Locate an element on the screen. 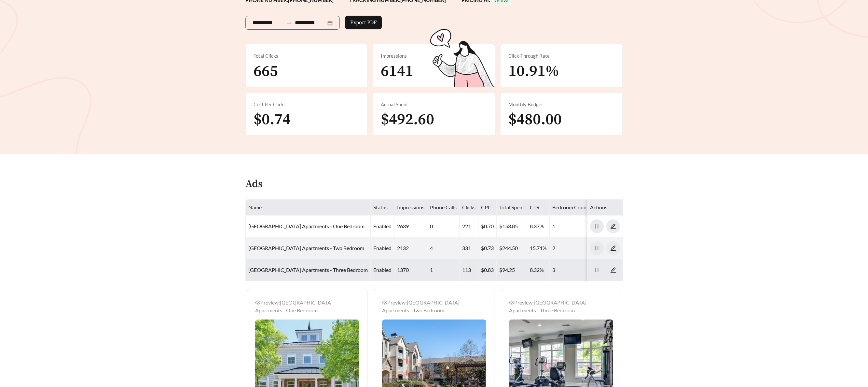  th: Actions is located at coordinates (605, 207).